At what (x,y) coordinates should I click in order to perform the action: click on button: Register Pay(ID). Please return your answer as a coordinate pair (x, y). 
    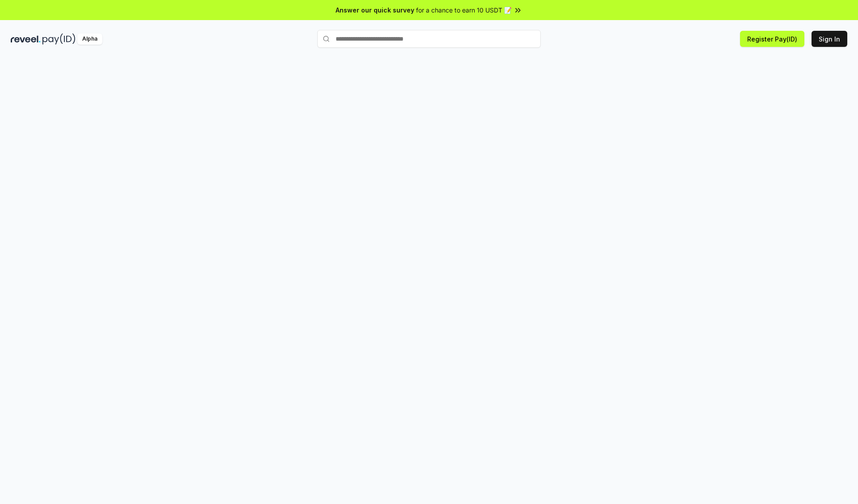
    Looking at the image, I should click on (772, 39).